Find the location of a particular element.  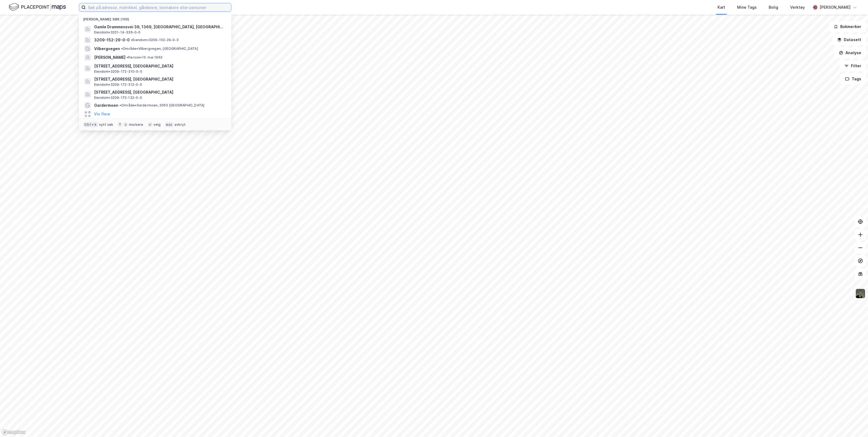

div: Verktøy is located at coordinates (798, 7).